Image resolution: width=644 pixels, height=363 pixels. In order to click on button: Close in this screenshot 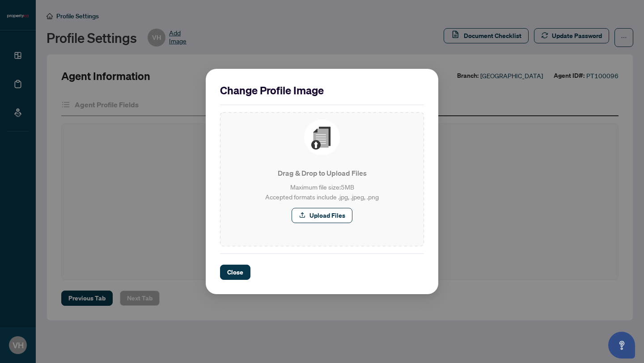, I will do `click(235, 272)`.